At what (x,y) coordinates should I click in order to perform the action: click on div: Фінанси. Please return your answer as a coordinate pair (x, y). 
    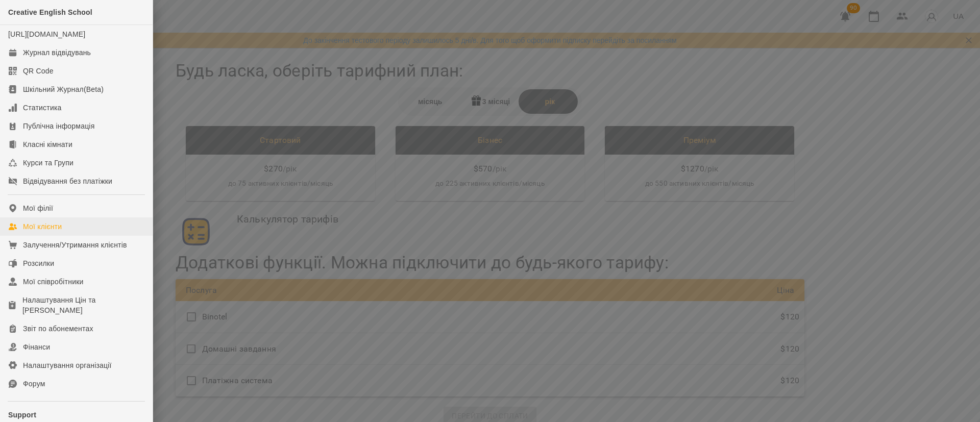
    Looking at the image, I should click on (36, 347).